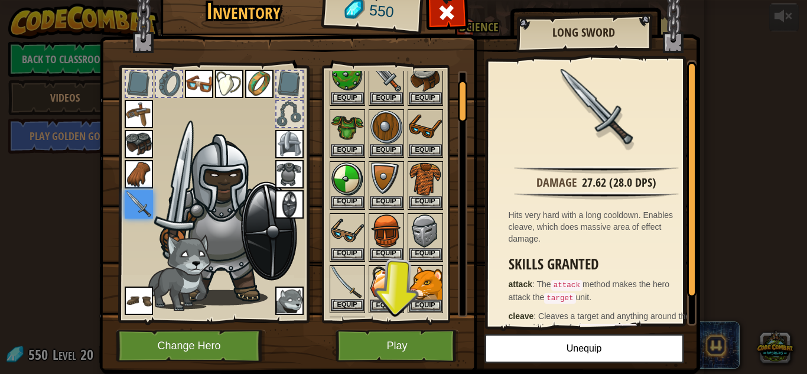  Describe the element at coordinates (599, 322) in the screenshot. I see `span: Cleaves a target and anything around the hero within 10m for damage.` at that location.